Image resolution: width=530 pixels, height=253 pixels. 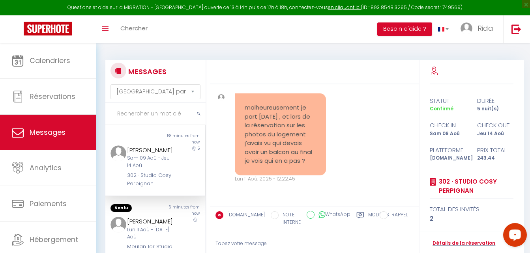 I want to click on span: Messages, so click(x=47, y=132).